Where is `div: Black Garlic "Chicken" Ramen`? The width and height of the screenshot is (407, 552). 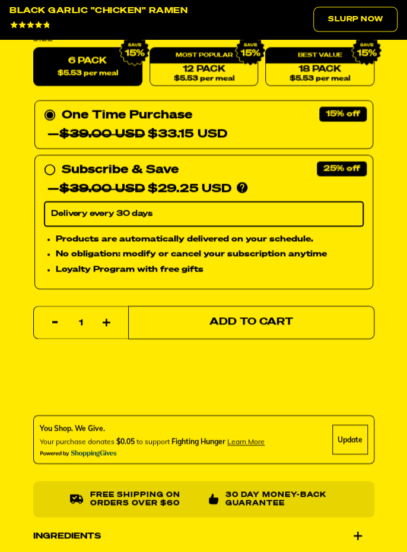
div: Black Garlic "Chicken" Ramen is located at coordinates (99, 11).